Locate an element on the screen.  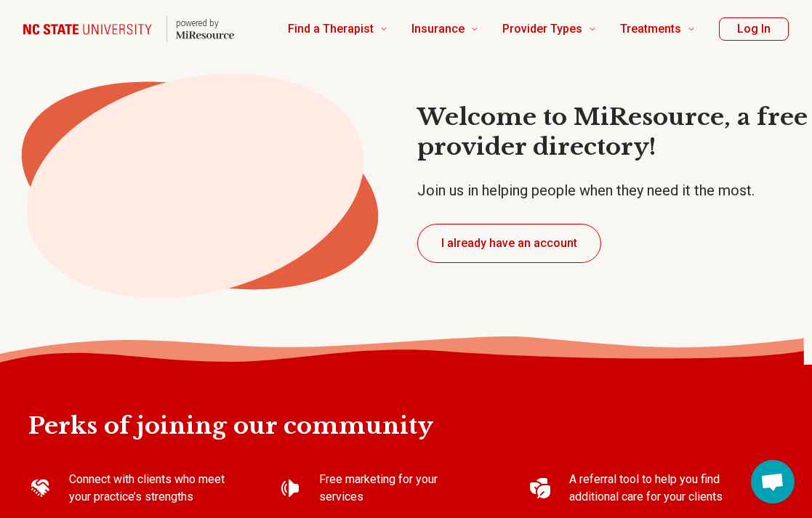
p: A referral tool to help you find additional care for your clients is located at coordinates (651, 488).